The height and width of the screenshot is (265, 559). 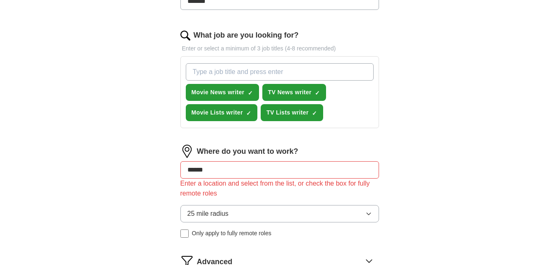 I want to click on label: What job are you looking for?, so click(x=246, y=35).